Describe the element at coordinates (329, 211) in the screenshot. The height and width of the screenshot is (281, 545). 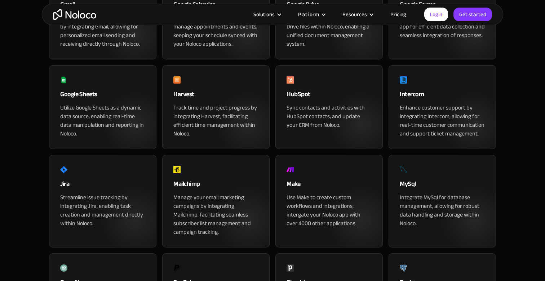
I see `div: Use Make to create custom workflows and integrations, intergate your Noloco app with over 4000 ot...` at that location.